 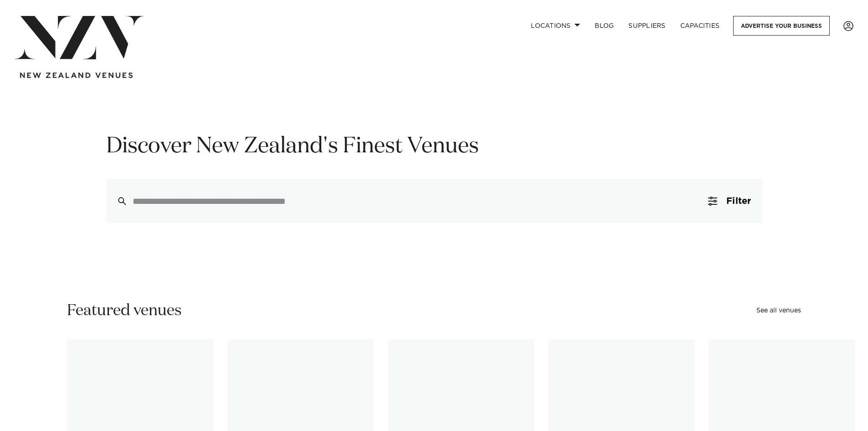 I want to click on button: Filter, so click(x=730, y=201).